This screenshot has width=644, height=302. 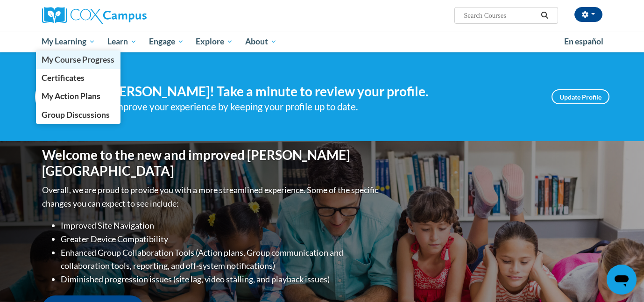 I want to click on span: Explore, so click(x=214, y=42).